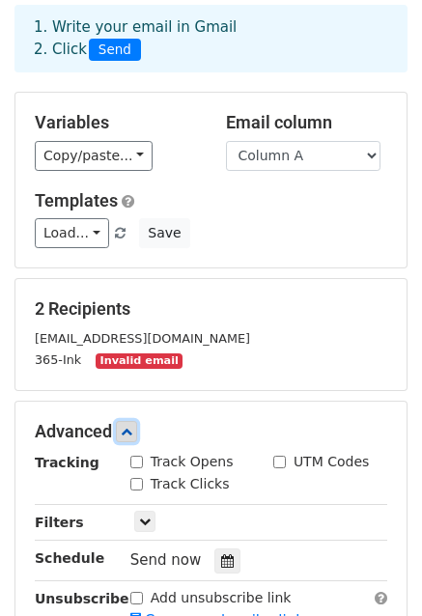  Describe the element at coordinates (82, 598) in the screenshot. I see `strong: Unsubscribe` at that location.